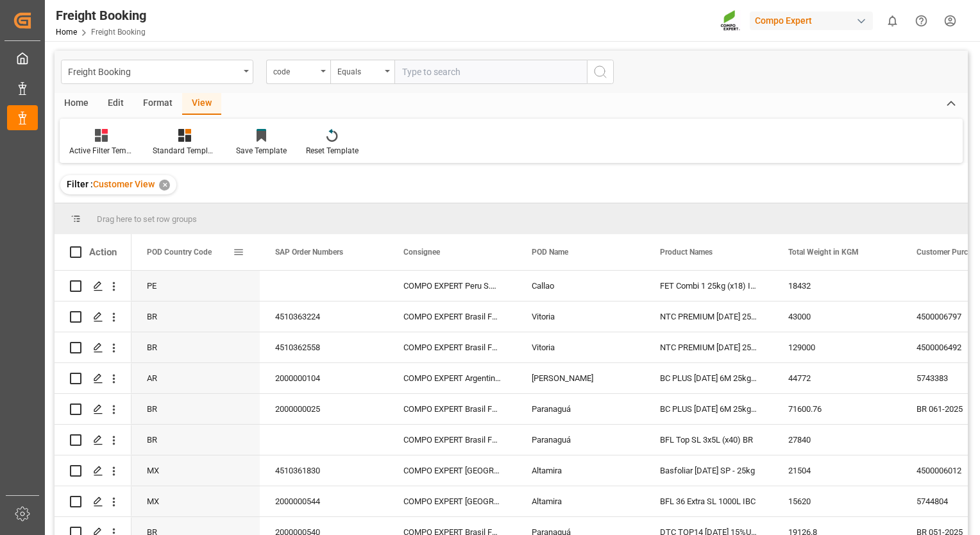 This screenshot has width=980, height=535. Describe the element at coordinates (892, 20) in the screenshot. I see `button: show 0 new notifications` at that location.